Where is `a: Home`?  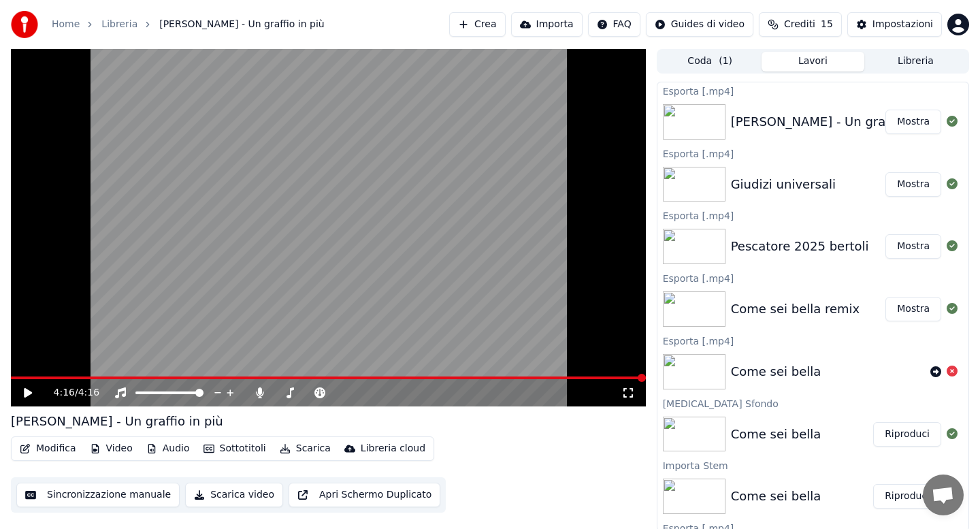
a: Home is located at coordinates (66, 25).